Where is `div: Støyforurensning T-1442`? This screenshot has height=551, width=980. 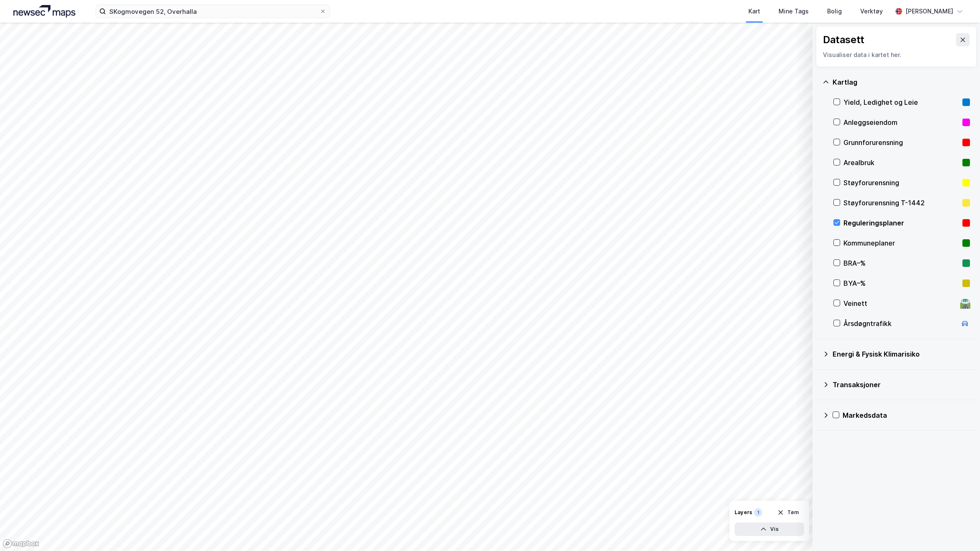 div: Støyforurensning T-1442 is located at coordinates (901, 203).